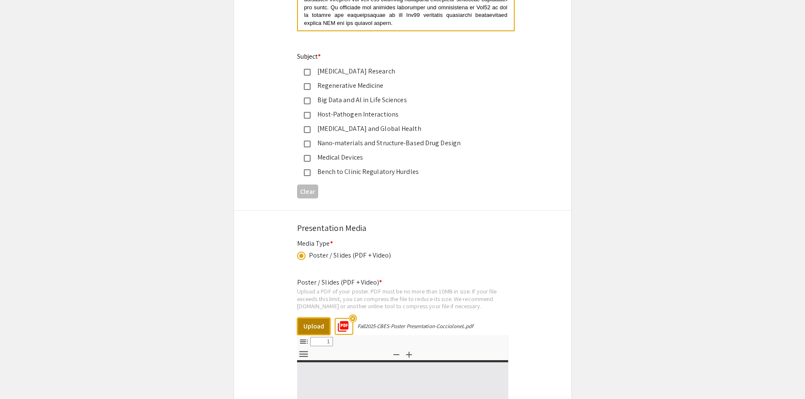 The height and width of the screenshot is (399, 805). Describe the element at coordinates (315, 243) in the screenshot. I see `mat-label: Media Type` at that location.